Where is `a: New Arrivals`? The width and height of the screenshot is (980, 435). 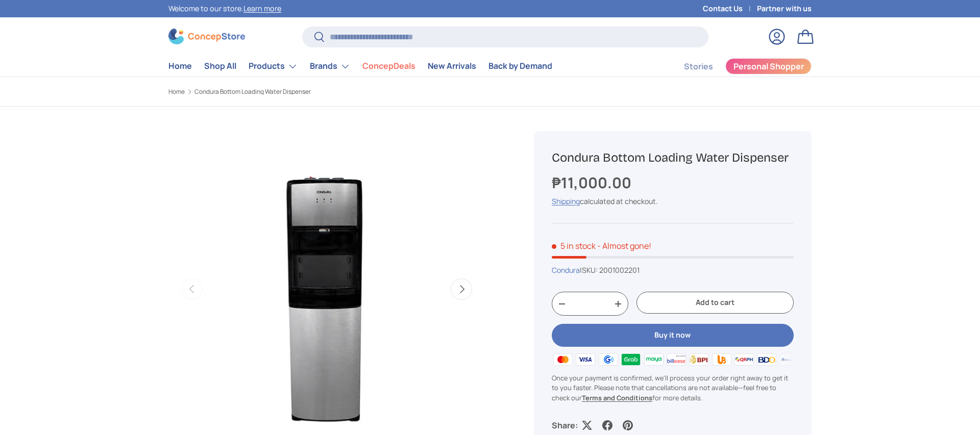
a: New Arrivals is located at coordinates (452, 66).